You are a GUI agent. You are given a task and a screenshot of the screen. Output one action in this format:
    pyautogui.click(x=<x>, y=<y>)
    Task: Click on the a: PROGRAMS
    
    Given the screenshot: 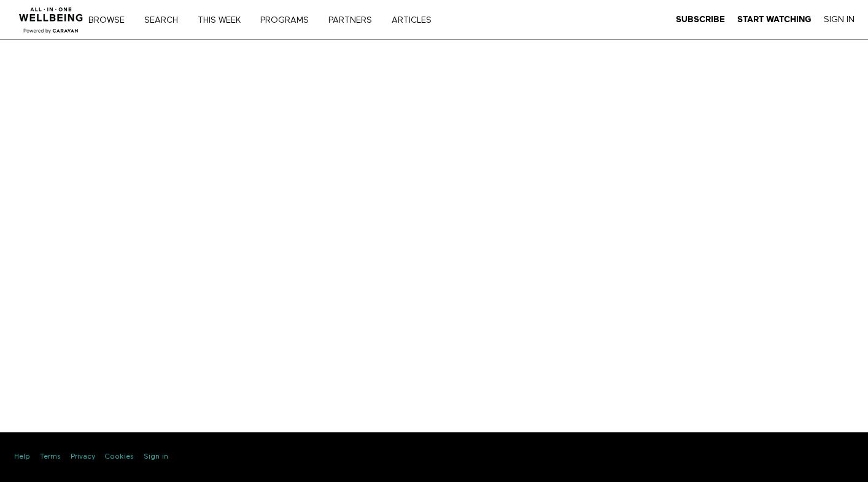 What is the action you would take?
    pyautogui.click(x=288, y=20)
    